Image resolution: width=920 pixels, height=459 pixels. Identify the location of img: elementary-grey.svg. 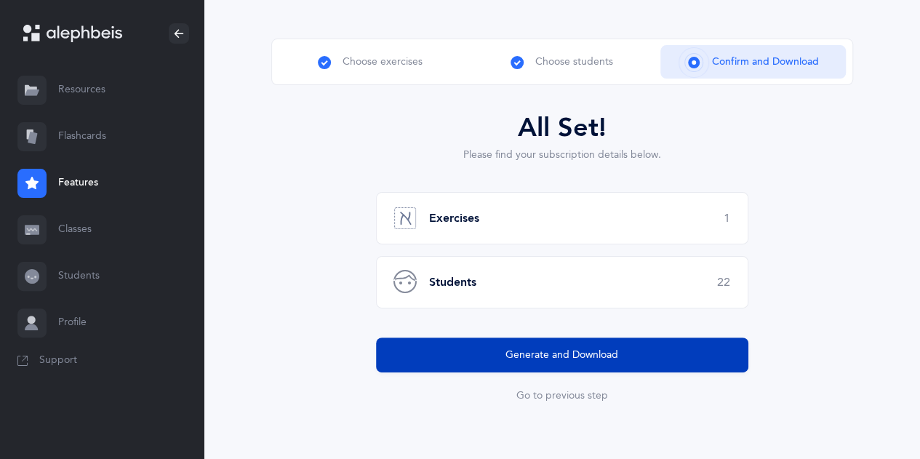
(405, 218).